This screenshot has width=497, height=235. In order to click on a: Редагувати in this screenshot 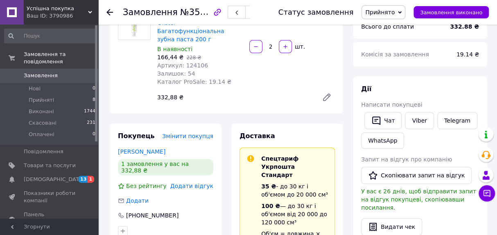, I will do `click(327, 97)`.